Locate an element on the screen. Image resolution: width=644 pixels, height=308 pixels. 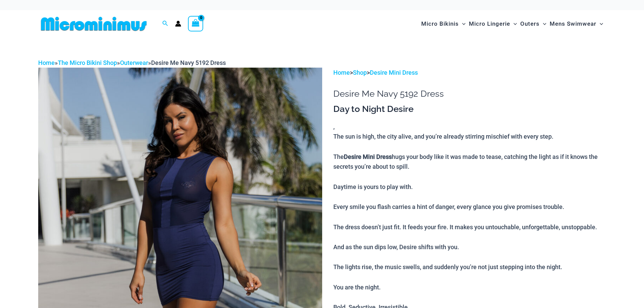
span: Micro Bikinis is located at coordinates (440, 23).